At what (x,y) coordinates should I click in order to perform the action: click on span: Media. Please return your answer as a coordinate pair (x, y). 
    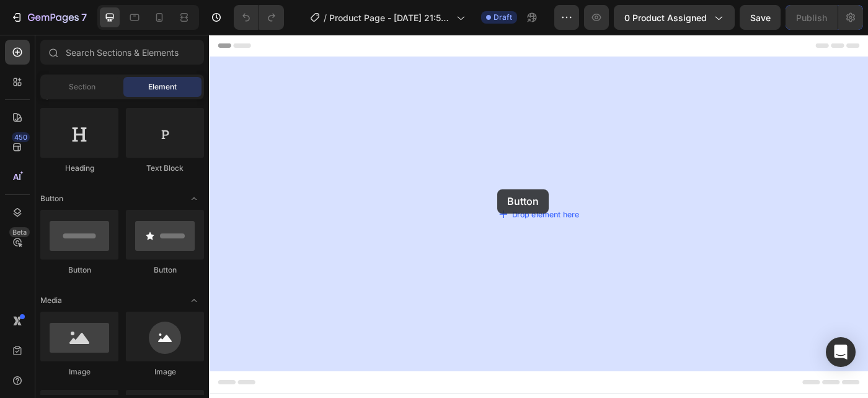
    Looking at the image, I should click on (51, 300).